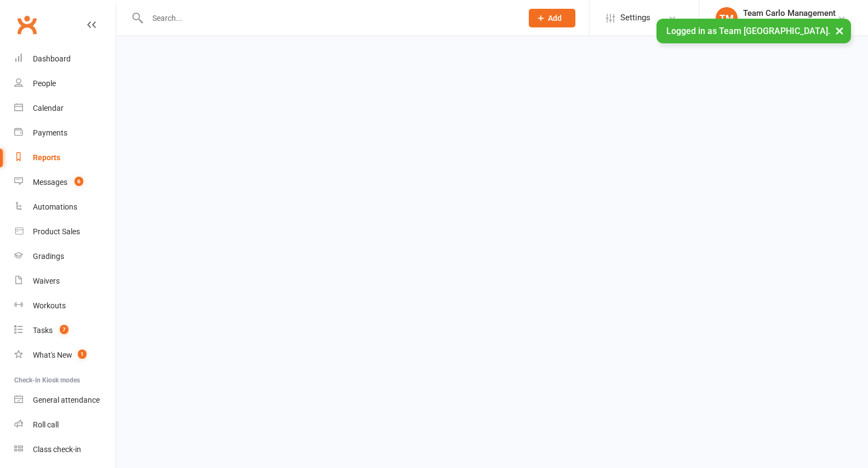 The image size is (868, 468). I want to click on a: Class kiosk mode, so click(65, 449).